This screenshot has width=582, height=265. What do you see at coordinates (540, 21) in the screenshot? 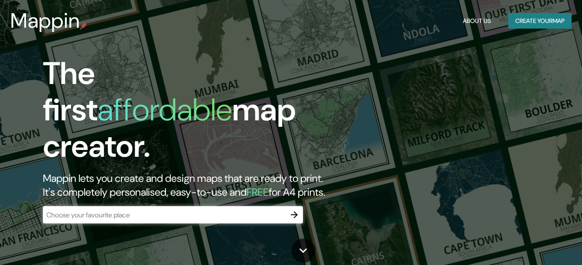
I see `button: Create yourmap` at bounding box center [540, 21].